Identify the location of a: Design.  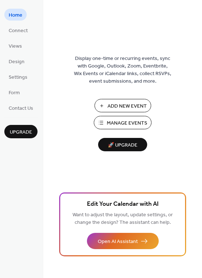
(17, 61).